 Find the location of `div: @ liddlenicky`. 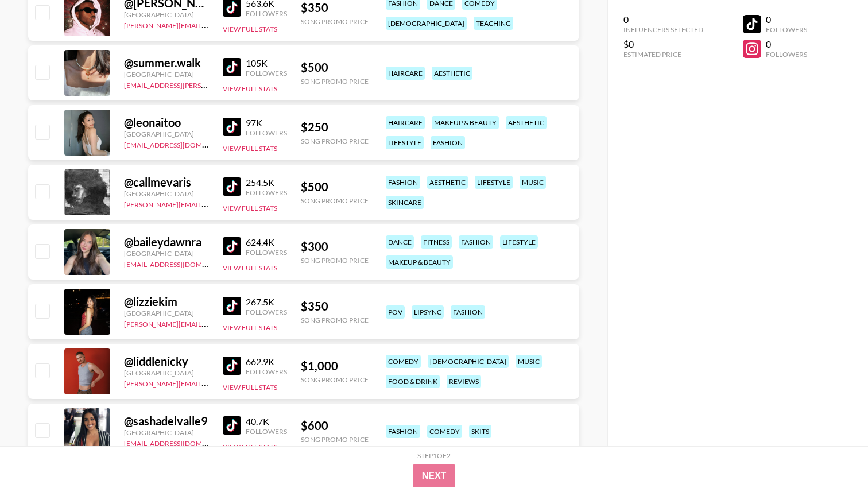

div: @ liddlenicky is located at coordinates (166, 361).